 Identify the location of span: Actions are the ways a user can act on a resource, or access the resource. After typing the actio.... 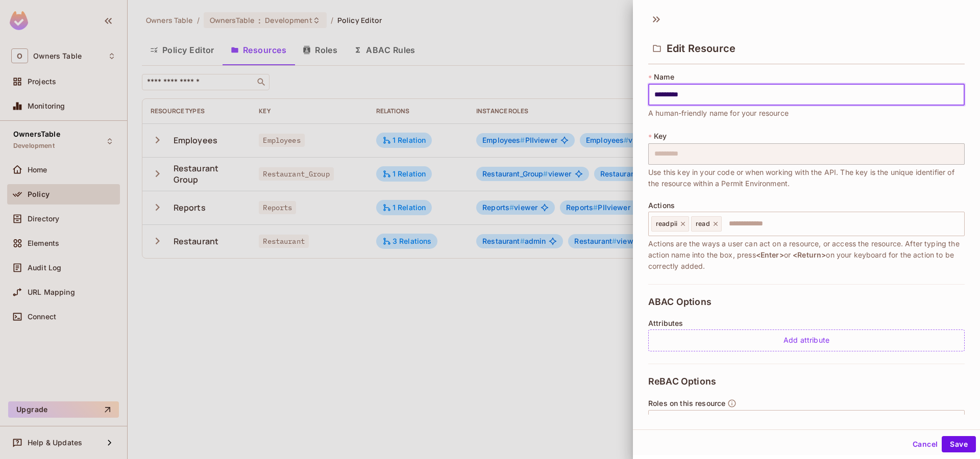
(807, 255).